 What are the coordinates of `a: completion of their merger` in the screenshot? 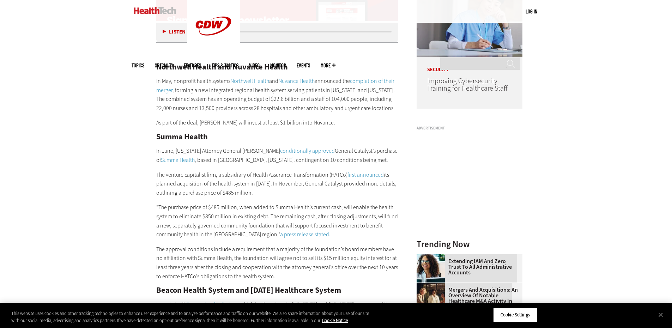 It's located at (275, 85).